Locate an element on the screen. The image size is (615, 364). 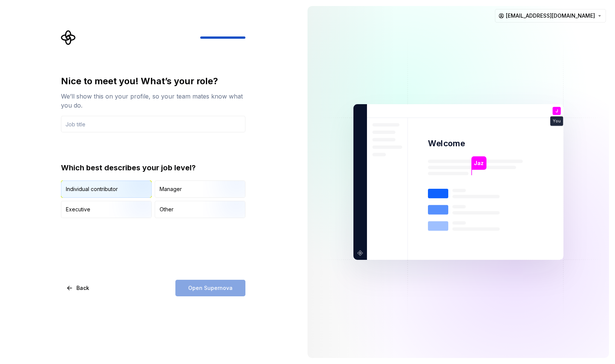
div: Which best describes your job level? is located at coordinates (153, 168).